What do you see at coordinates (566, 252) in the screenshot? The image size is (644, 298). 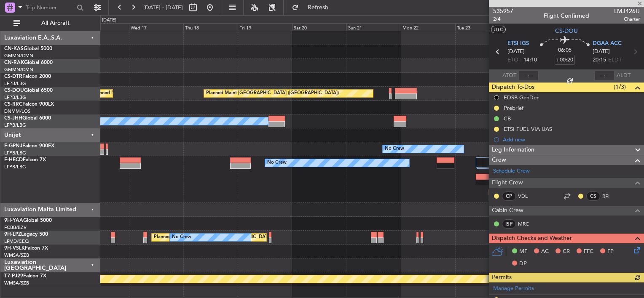 I see `span: CR` at bounding box center [566, 252].